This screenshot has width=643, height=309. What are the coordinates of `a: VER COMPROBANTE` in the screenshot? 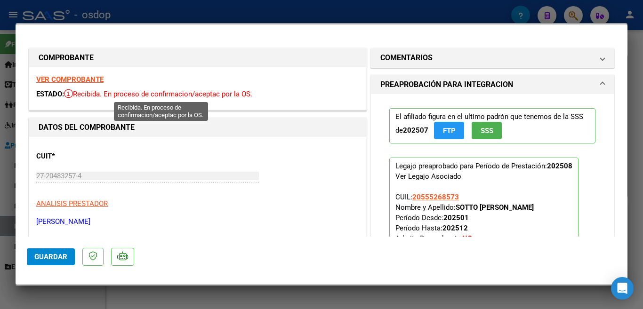 It's located at (70, 80).